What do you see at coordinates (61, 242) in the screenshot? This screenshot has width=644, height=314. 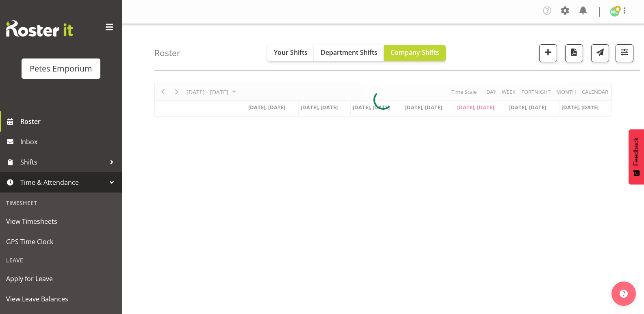 I see `a: GPS Time Clock` at bounding box center [61, 242].